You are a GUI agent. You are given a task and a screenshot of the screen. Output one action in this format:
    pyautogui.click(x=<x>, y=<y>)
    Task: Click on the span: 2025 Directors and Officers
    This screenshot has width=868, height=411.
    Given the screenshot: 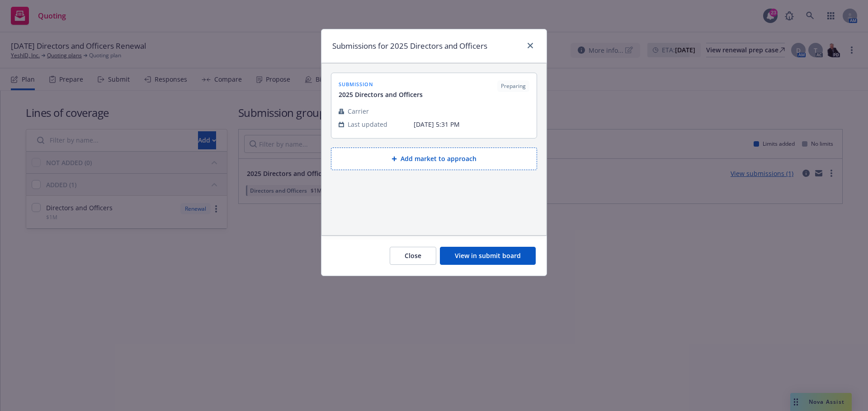 What is the action you would take?
    pyautogui.click(x=380, y=95)
    